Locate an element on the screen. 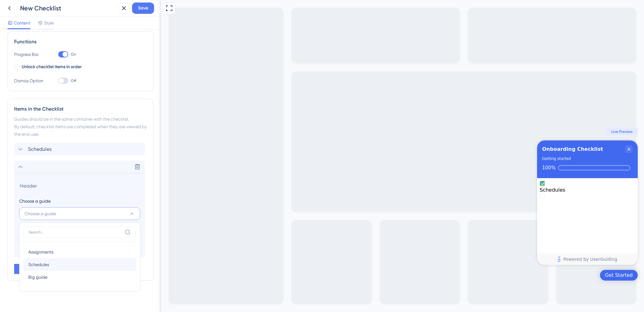 The image size is (644, 312). div: Functions is located at coordinates (81, 42).